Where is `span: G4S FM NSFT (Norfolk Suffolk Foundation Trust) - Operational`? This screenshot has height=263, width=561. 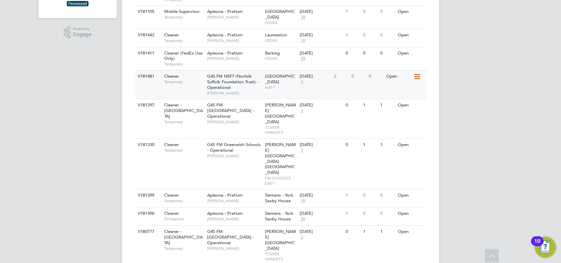 span: G4S FM NSFT (Norfolk Suffolk Foundation Trust) - Operational is located at coordinates (233, 82).